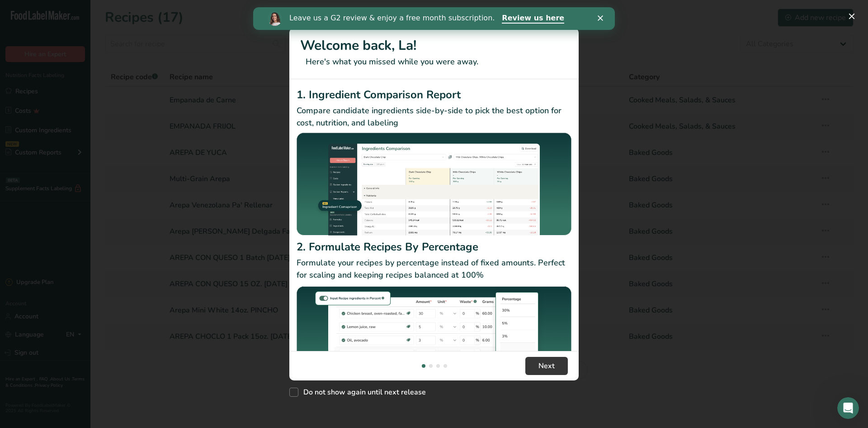 The width and height of the screenshot is (868, 428). I want to click on div: Close, so click(349, 11).